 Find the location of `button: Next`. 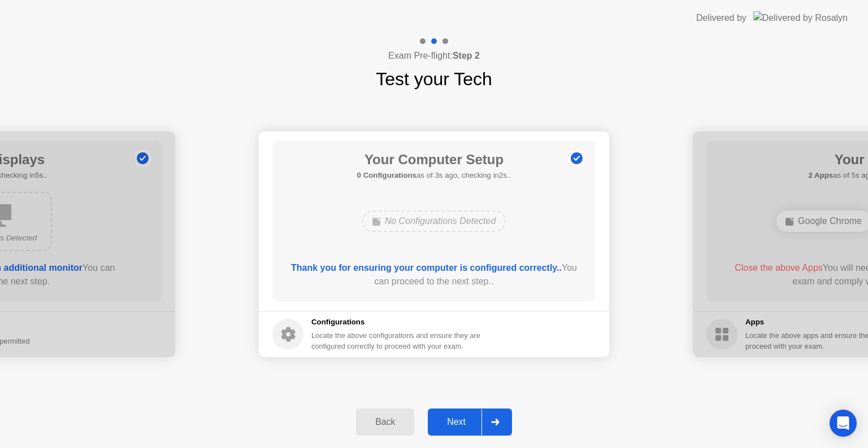

button: Next is located at coordinates (469, 423).